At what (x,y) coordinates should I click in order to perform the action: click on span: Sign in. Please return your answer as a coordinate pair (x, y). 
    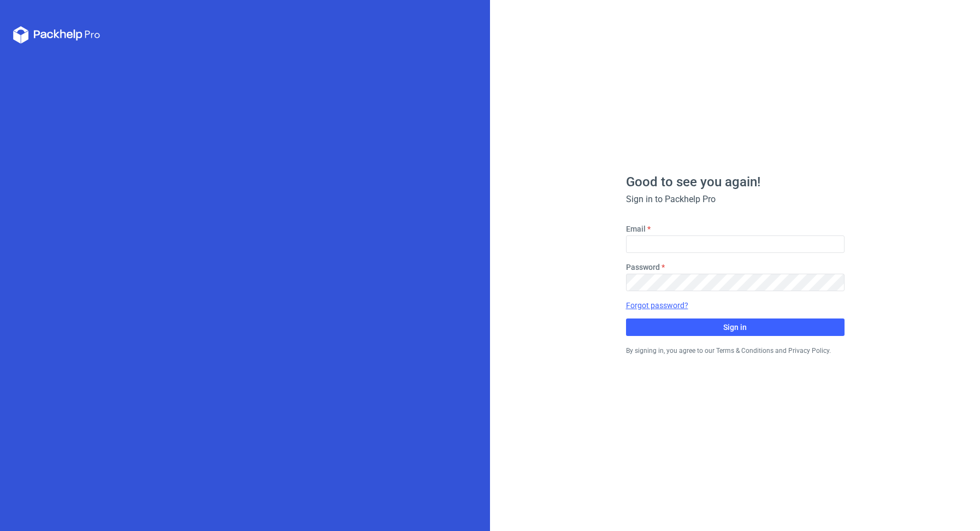
    Looking at the image, I should click on (735, 328).